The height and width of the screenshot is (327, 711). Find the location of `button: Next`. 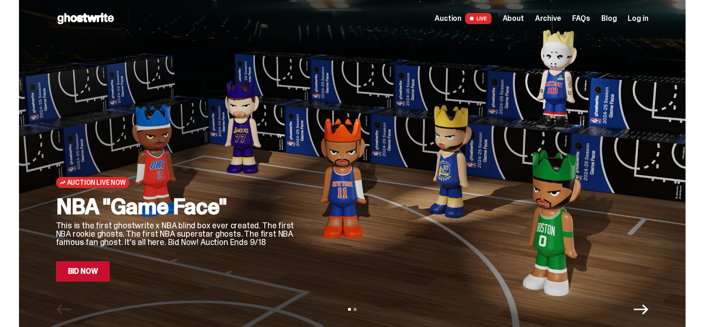

button: Next is located at coordinates (641, 309).